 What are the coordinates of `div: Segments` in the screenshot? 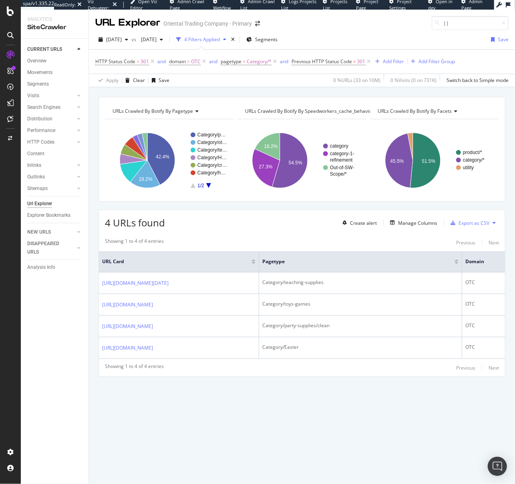 It's located at (38, 84).